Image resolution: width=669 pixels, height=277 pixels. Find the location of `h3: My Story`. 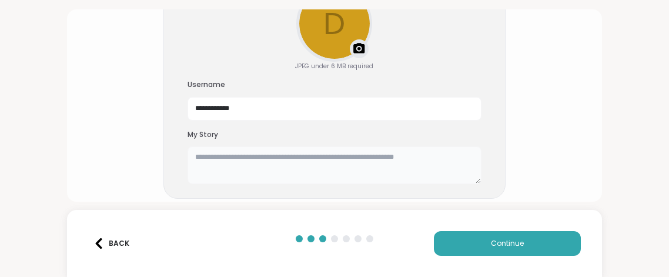

h3: My Story is located at coordinates (335, 135).